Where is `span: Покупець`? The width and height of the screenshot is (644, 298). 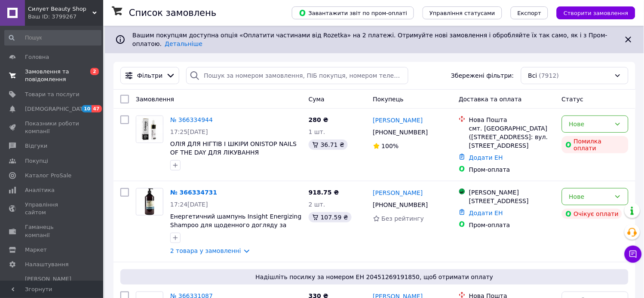
span: Покупець is located at coordinates (389, 100).